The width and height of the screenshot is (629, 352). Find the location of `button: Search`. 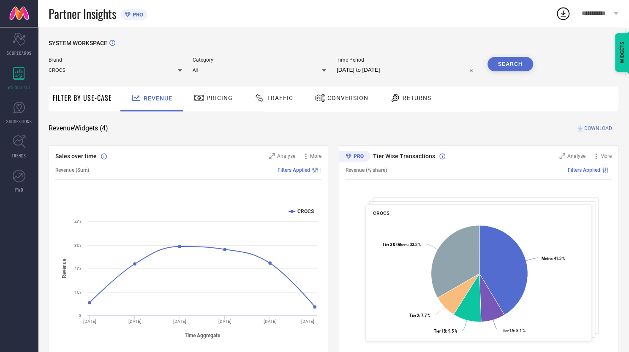

button: Search is located at coordinates (511, 64).